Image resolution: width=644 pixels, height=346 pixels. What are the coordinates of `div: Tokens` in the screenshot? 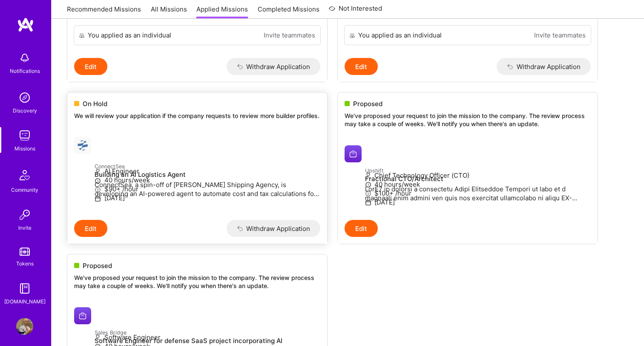 It's located at (25, 264).